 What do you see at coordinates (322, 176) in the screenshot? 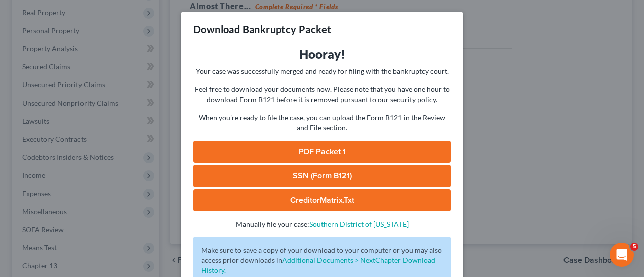
I see `a: SSN (Form B121)` at bounding box center [322, 176].